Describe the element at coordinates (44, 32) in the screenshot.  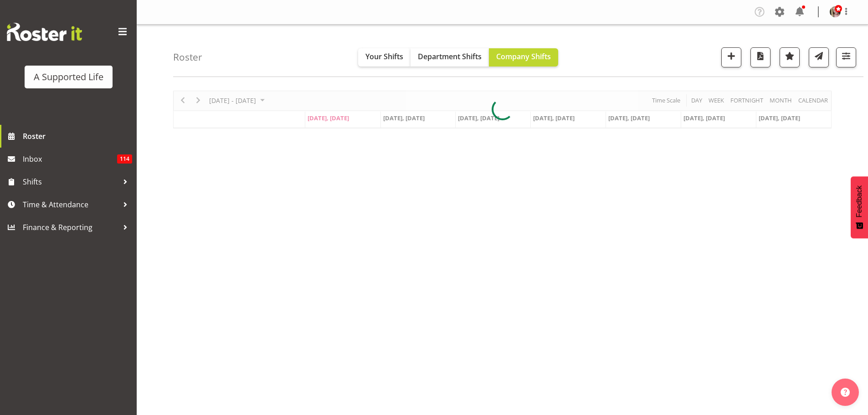
I see `img: Rosterit website logo` at that location.